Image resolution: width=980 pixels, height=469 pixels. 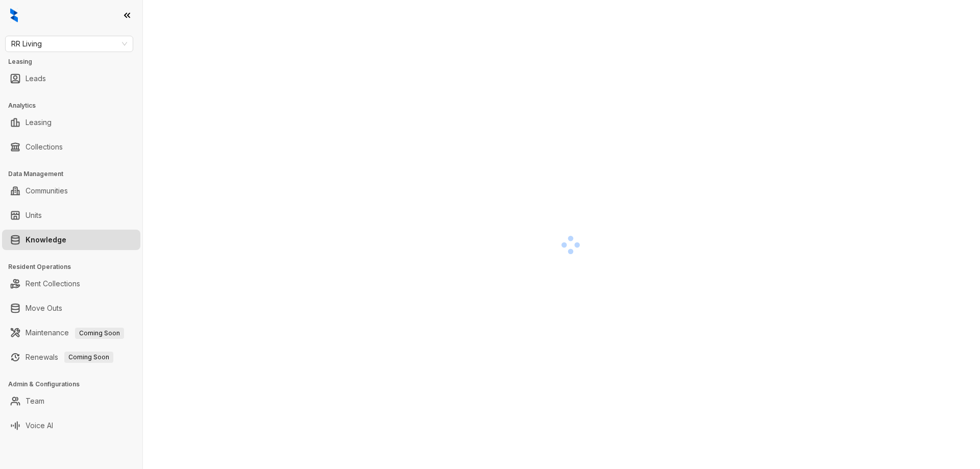 What do you see at coordinates (71, 191) in the screenshot?
I see `li: Communities` at bounding box center [71, 191].